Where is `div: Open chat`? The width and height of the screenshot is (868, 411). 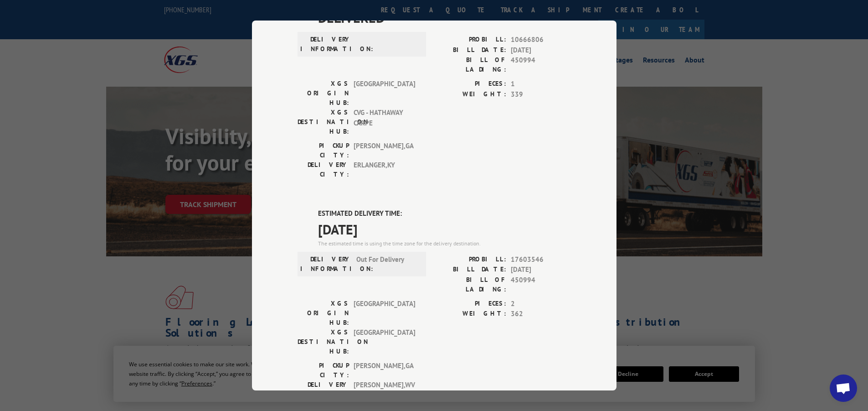 div: Open chat is located at coordinates (843, 388).